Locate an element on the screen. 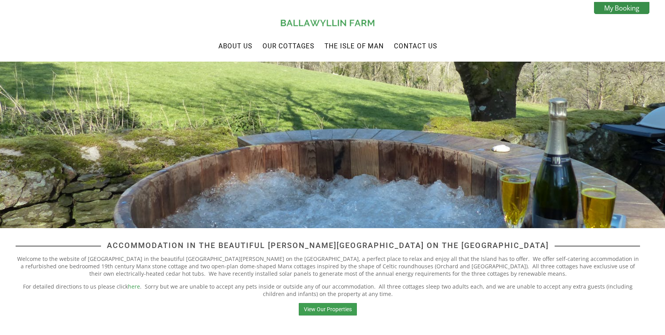 The image size is (665, 335). a: The Isle of Man is located at coordinates (354, 46).